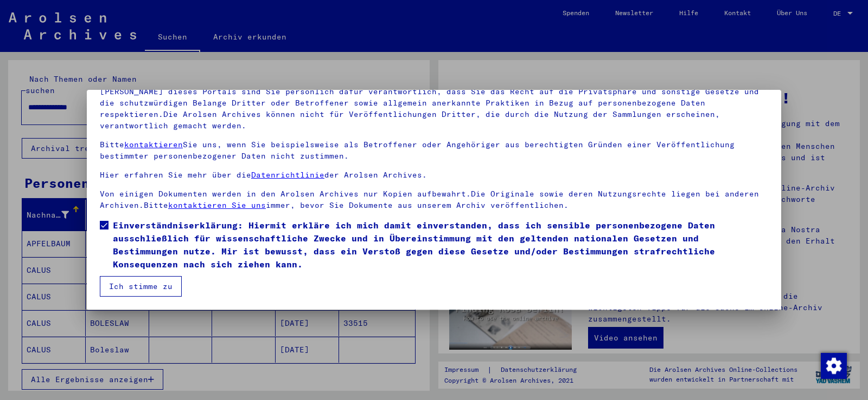 This screenshot has width=868, height=400. Describe the element at coordinates (217, 206) in the screenshot. I see `a: kontaktieren Sie uns` at that location.